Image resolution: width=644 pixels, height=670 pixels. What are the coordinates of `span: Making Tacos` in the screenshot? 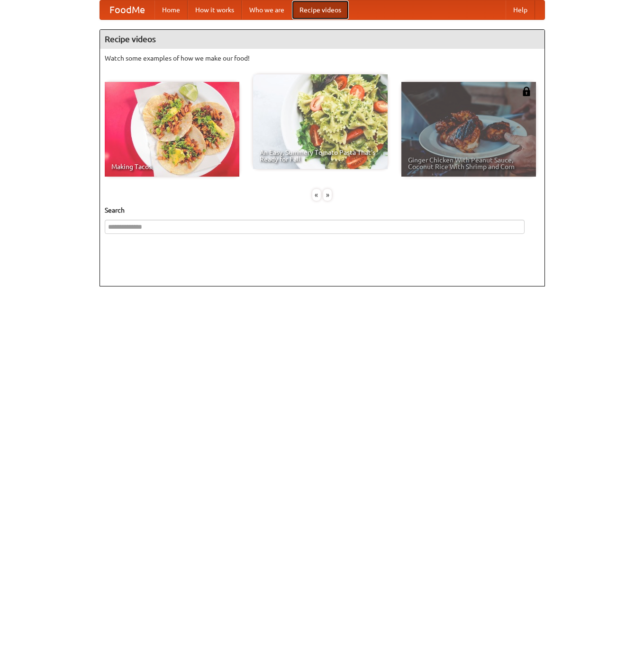 It's located at (172, 167).